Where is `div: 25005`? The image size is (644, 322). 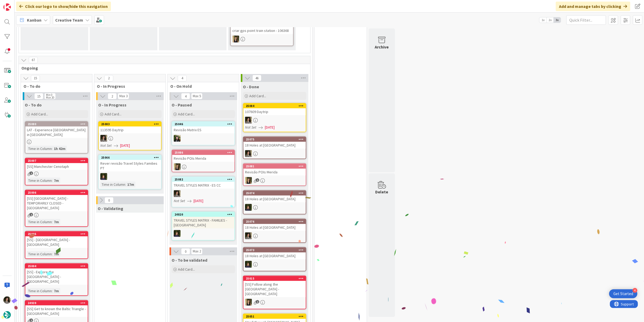
div: 25005 is located at coordinates (58, 234).